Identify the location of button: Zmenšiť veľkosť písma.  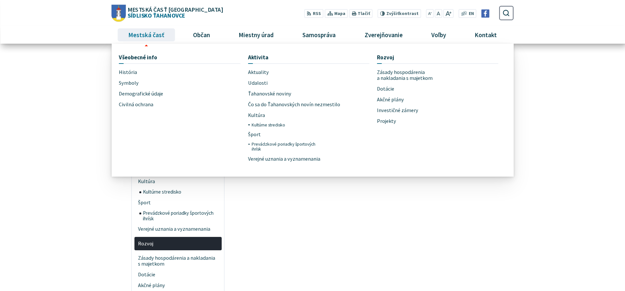
(430, 13).